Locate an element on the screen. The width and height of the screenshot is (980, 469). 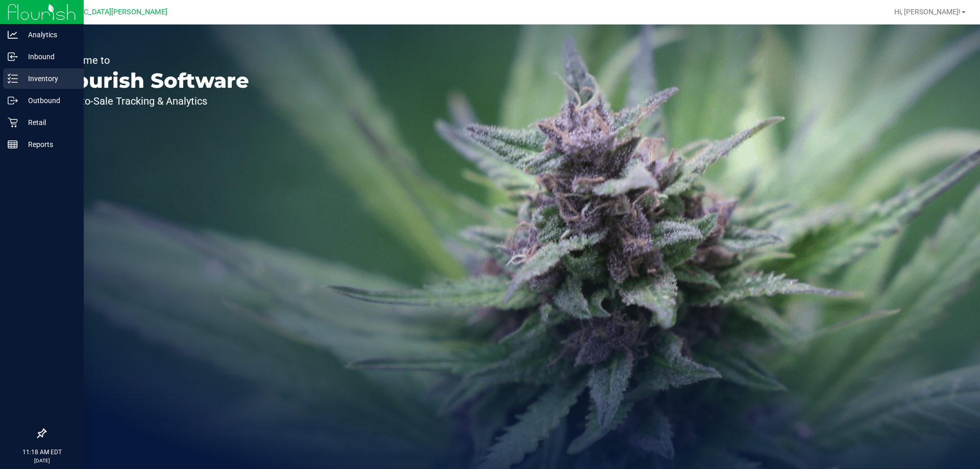
p: Inbound is located at coordinates (48, 57).